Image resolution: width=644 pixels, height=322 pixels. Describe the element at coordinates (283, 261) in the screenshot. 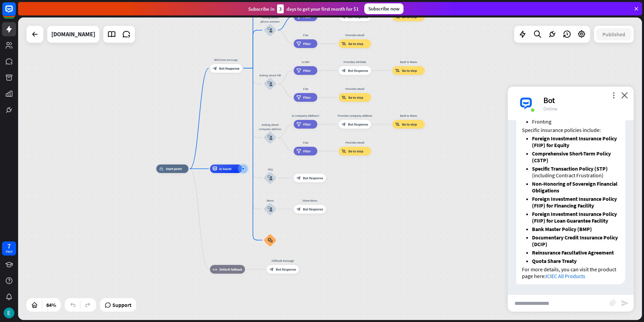

I see `div: Fallback message` at that location.